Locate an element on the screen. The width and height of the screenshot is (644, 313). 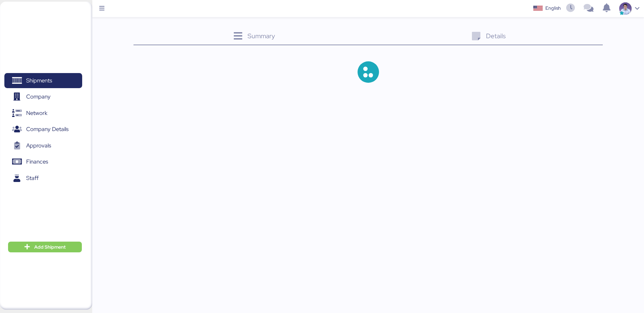
a: Approvals is located at coordinates (43, 146).